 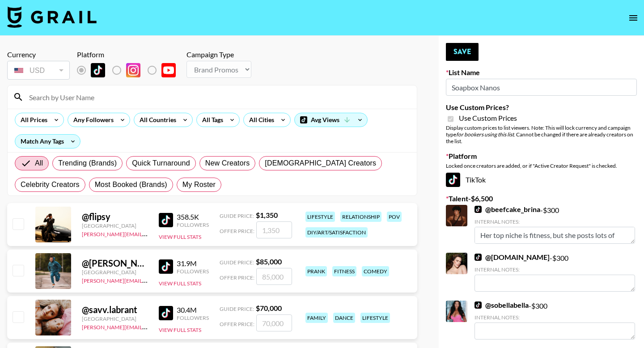 What do you see at coordinates (375, 271) in the screenshot?
I see `div: comedy` at bounding box center [375, 271].